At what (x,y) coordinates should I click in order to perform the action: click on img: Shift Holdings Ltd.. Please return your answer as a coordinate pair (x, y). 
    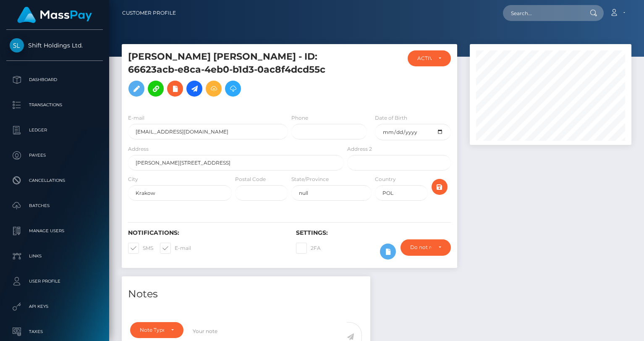
    Looking at the image, I should click on (17, 45).